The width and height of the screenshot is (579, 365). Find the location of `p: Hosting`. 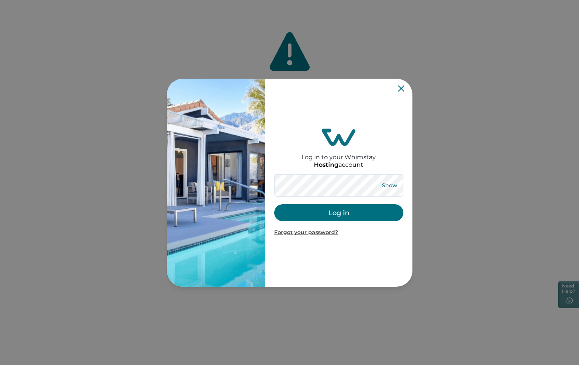

p: Hosting is located at coordinates (326, 165).